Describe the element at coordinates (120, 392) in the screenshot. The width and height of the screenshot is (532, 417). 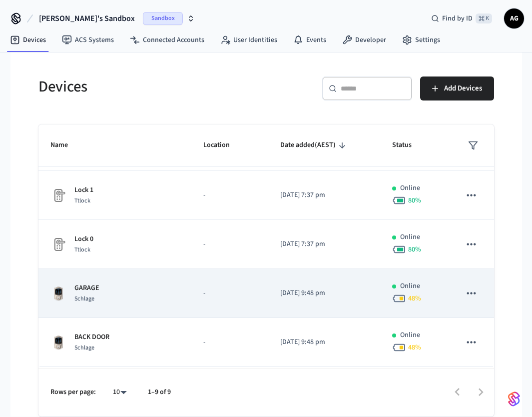
I see `div: 10` at that location.